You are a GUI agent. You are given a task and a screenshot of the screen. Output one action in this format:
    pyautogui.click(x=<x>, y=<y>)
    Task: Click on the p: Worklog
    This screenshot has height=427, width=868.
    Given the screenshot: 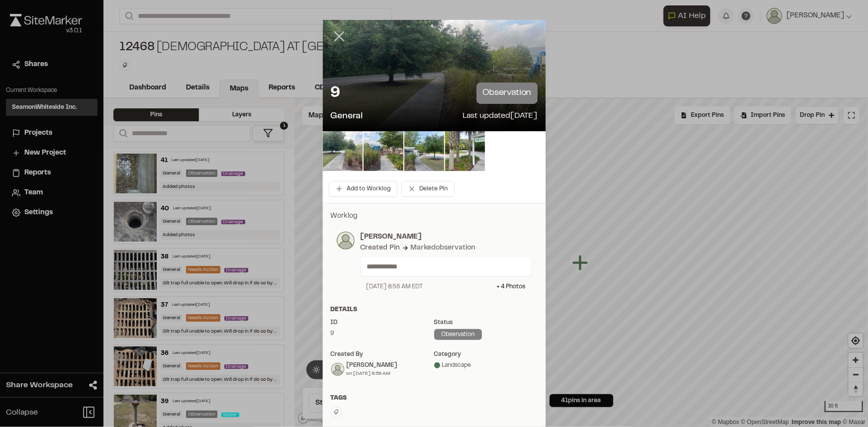 What is the action you would take?
    pyautogui.click(x=434, y=216)
    